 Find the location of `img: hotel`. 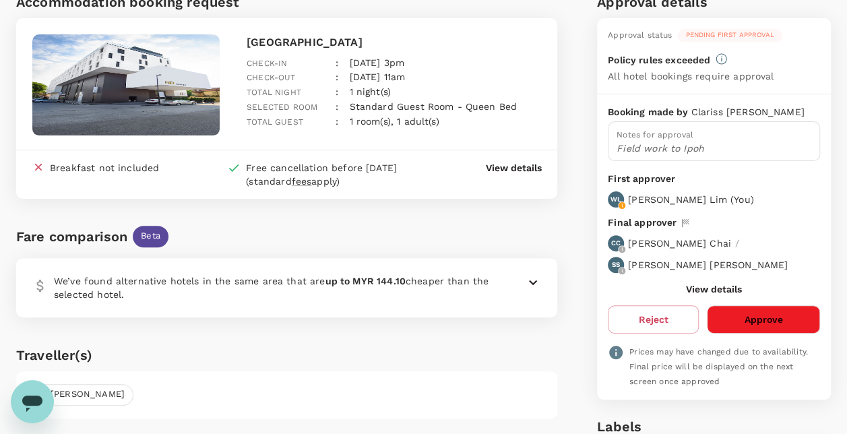

img: hotel is located at coordinates (126, 85).